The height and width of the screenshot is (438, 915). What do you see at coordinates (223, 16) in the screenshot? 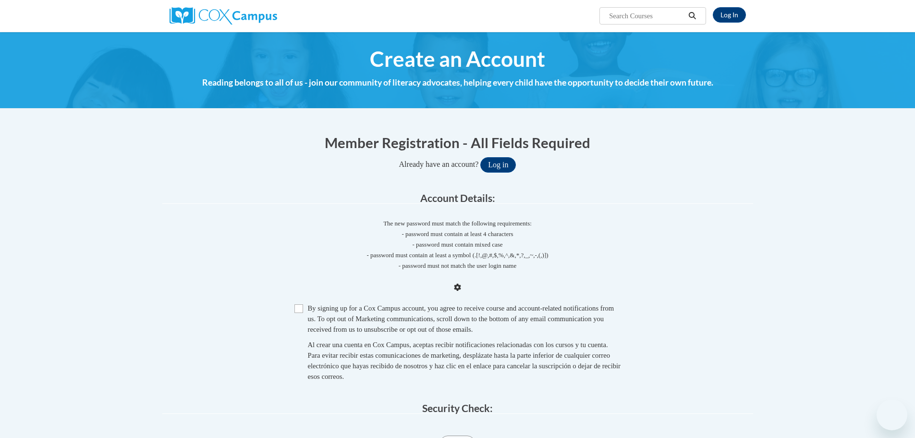
I see `img: Cox Campus` at bounding box center [223, 16].